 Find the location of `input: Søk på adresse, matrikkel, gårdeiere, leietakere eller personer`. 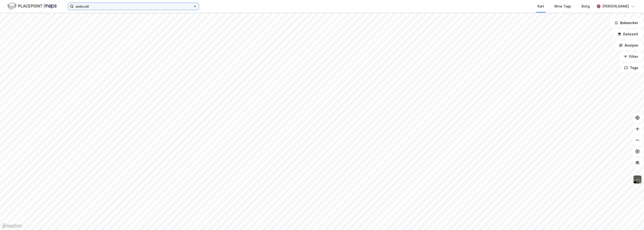

input: Søk på adresse, matrikkel, gårdeiere, leietakere eller personer is located at coordinates (133, 7).